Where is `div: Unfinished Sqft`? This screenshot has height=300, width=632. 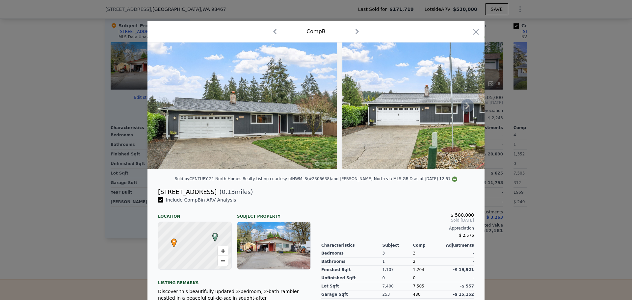 div: Unfinished Sqft is located at coordinates (352, 278).